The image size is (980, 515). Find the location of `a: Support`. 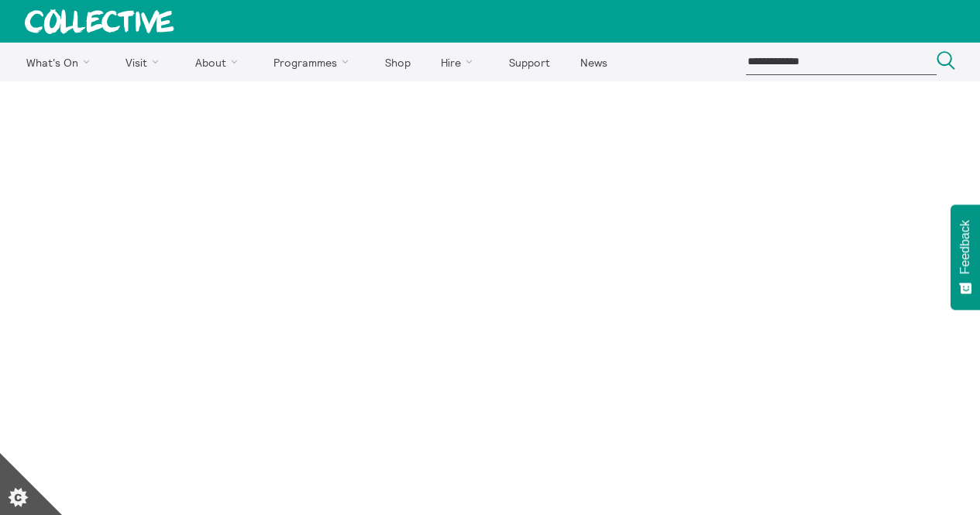

a: Support is located at coordinates (529, 62).